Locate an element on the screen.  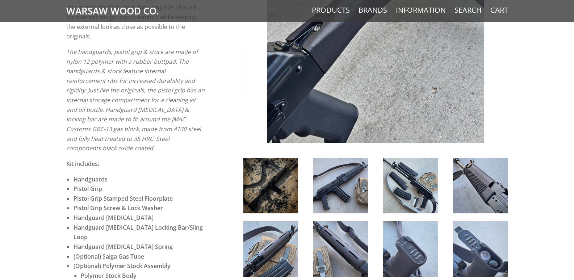
strong: Pistol Grip is located at coordinates (88, 189).